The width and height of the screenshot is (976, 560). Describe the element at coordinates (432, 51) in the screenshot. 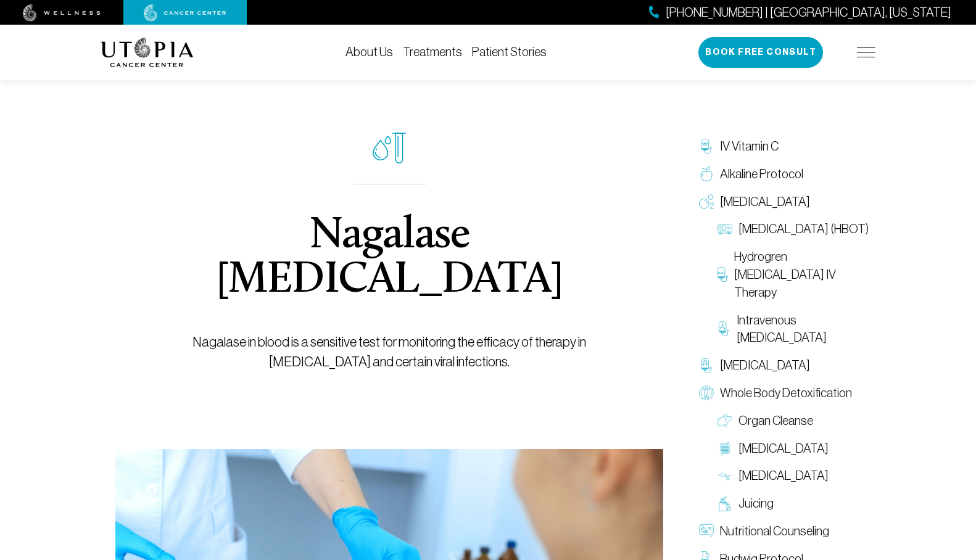

I see `a: Treatments` at that location.